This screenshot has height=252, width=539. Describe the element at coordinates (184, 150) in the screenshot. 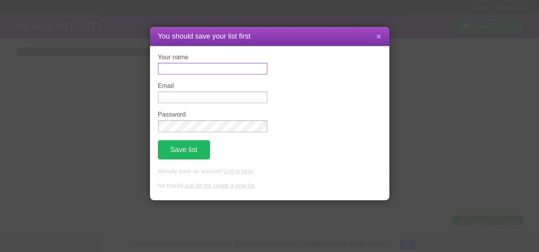

I see `button: Save list` at that location.